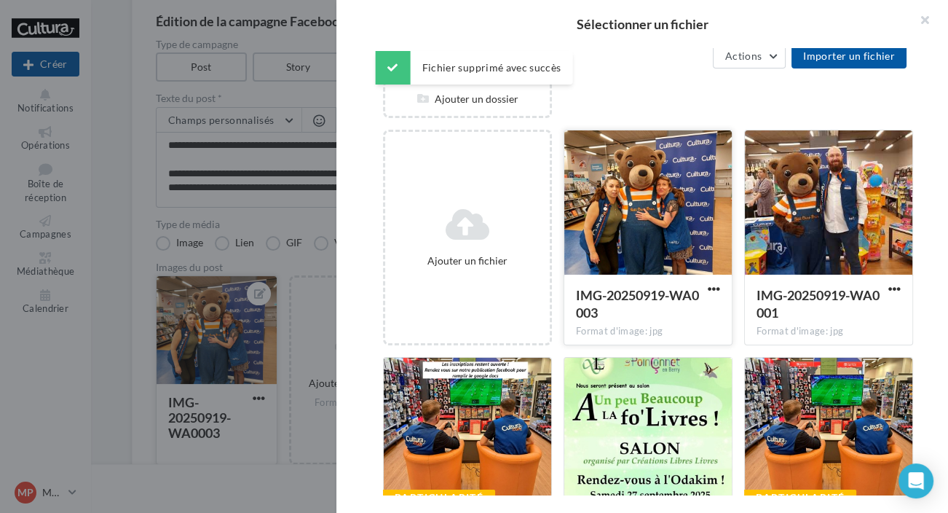 The width and height of the screenshot is (948, 513). What do you see at coordinates (474, 68) in the screenshot?
I see `div: Fichier supprimé avec succès` at bounding box center [474, 68].